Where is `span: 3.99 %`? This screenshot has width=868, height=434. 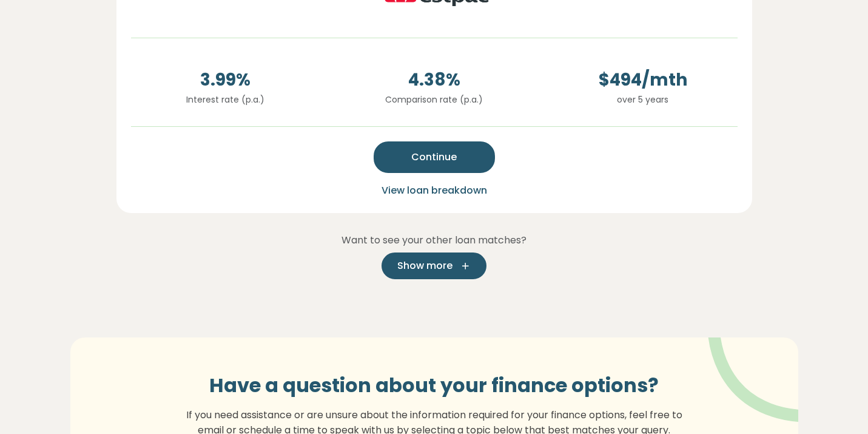 span: 3.99 % is located at coordinates (225, 81).